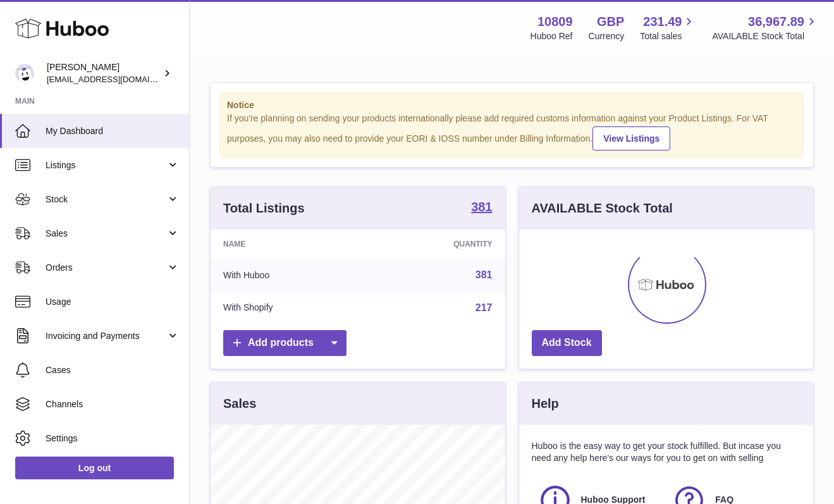 The image size is (834, 504). I want to click on h3: Total Listings, so click(263, 208).